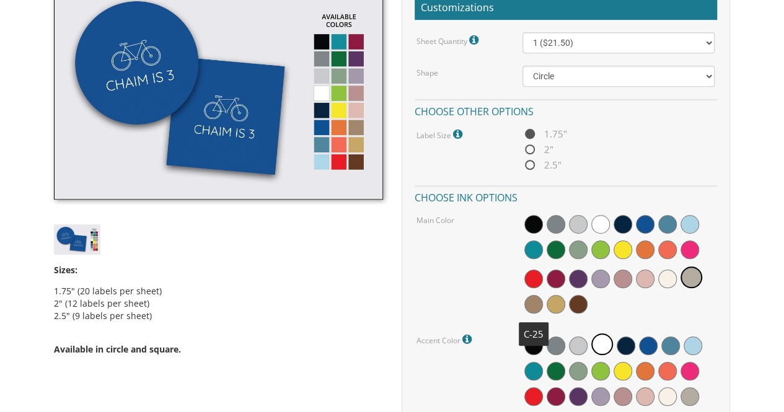 This screenshot has height=412, width=784. What do you see at coordinates (218, 304) in the screenshot?
I see `li: 2" (12 labels per sheet)` at bounding box center [218, 304].